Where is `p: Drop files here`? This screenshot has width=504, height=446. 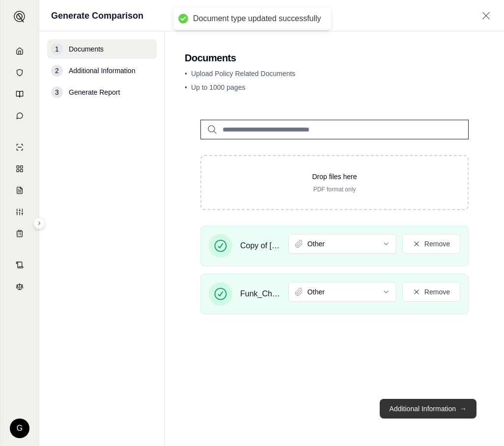
p: Drop files here is located at coordinates (334, 177).